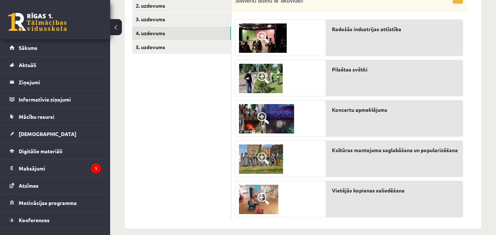 This screenshot has width=496, height=235. Describe the element at coordinates (366, 29) in the screenshot. I see `span: Radošās industrijas attīstība` at that location.